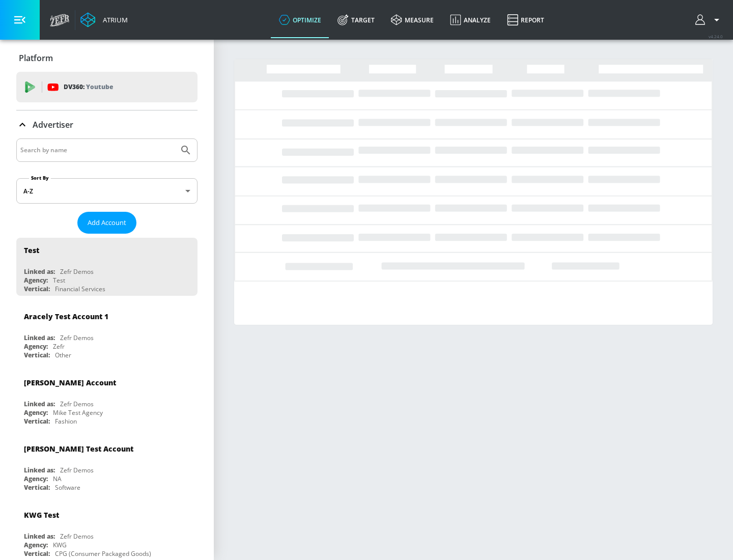  What do you see at coordinates (300, 20) in the screenshot?
I see `a: optimize` at bounding box center [300, 20].